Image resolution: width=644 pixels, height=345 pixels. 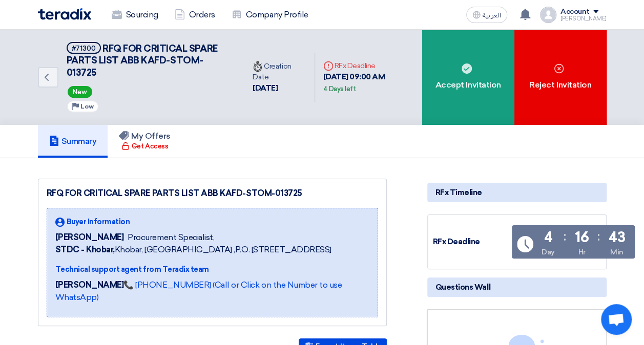 What do you see at coordinates (83, 48) in the screenshot?
I see `div: #71300` at bounding box center [83, 48].